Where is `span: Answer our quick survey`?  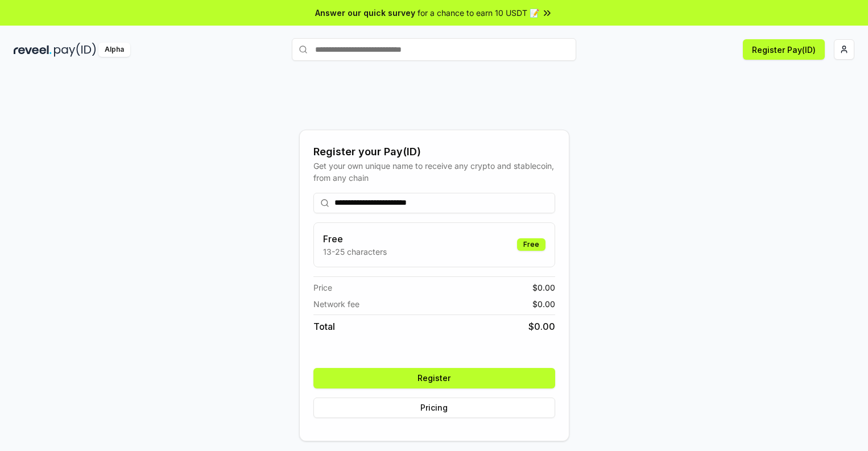 span: Answer our quick survey is located at coordinates (365, 12).